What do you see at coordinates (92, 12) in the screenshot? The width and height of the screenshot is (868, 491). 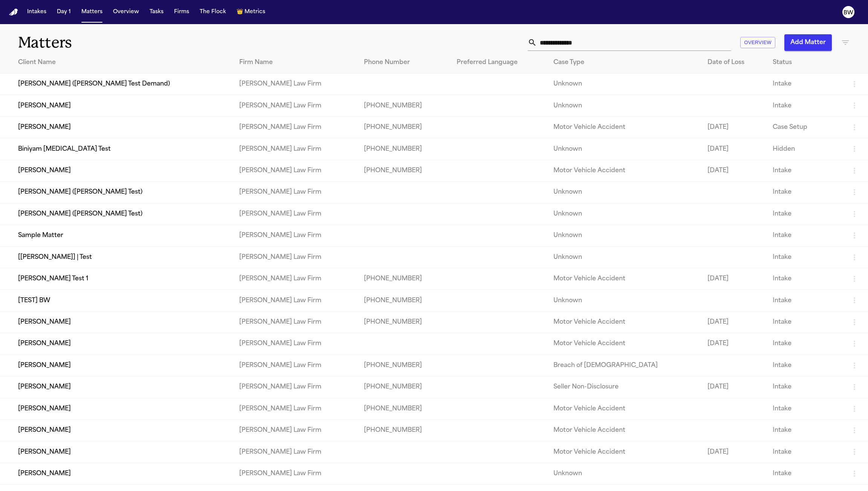 I see `button: Matters` at bounding box center [92, 12].